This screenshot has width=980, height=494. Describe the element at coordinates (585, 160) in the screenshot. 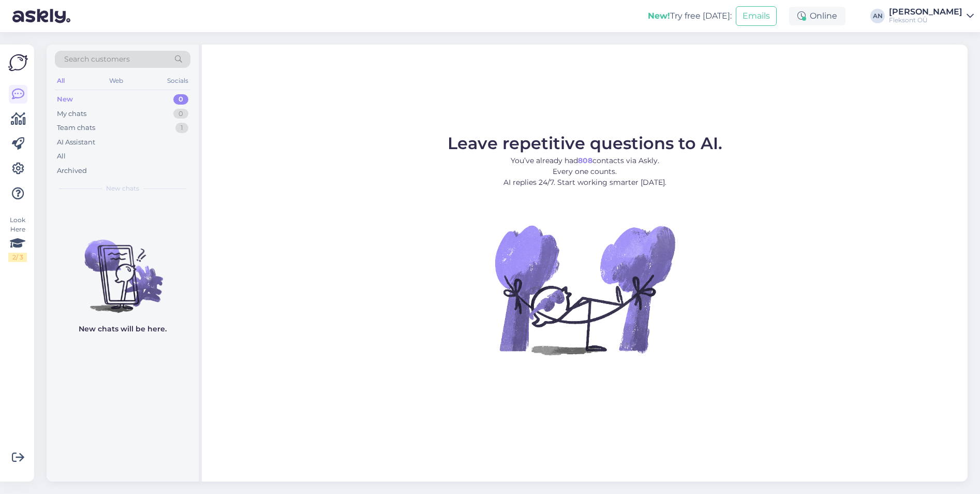

I see `b: 808` at that location.